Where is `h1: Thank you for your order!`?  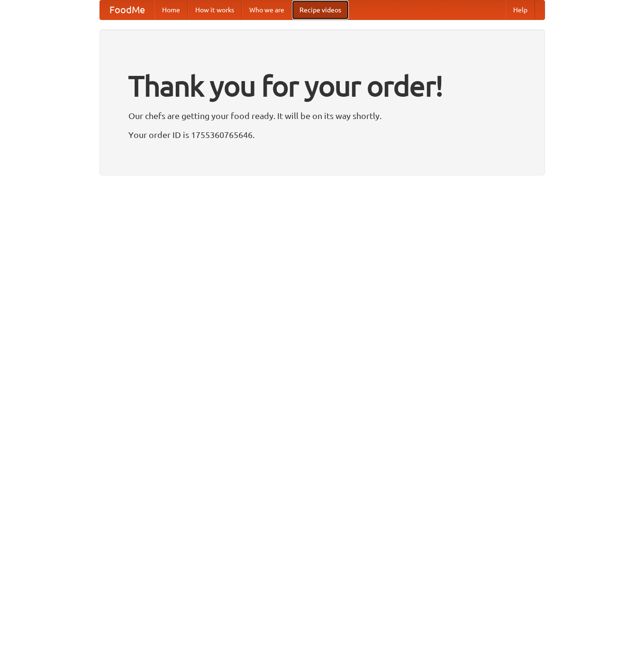 h1: Thank you for your order! is located at coordinates (323, 86).